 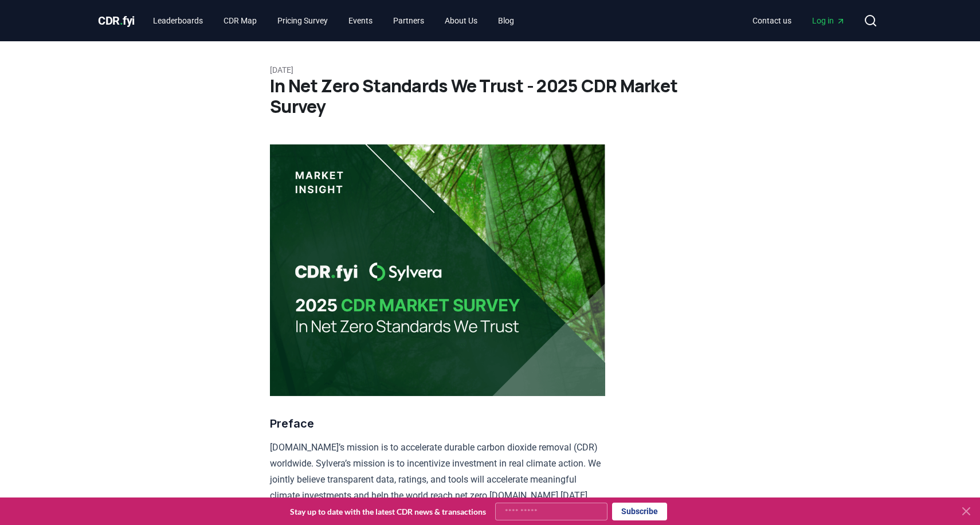 I want to click on span: Log in, so click(x=829, y=21).